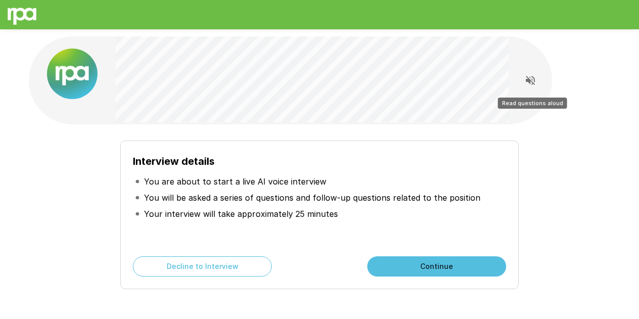 Image resolution: width=639 pixels, height=319 pixels. Describe the element at coordinates (436, 266) in the screenshot. I see `button: Continue` at that location.